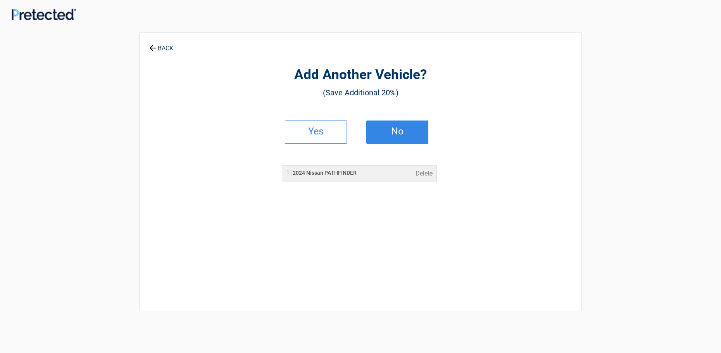 This screenshot has height=353, width=721. I want to click on h2: No, so click(397, 131).